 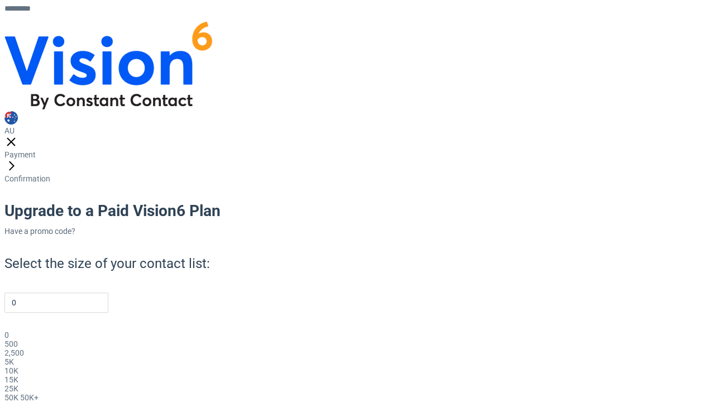 I want to click on span: 50K+, so click(x=29, y=398).